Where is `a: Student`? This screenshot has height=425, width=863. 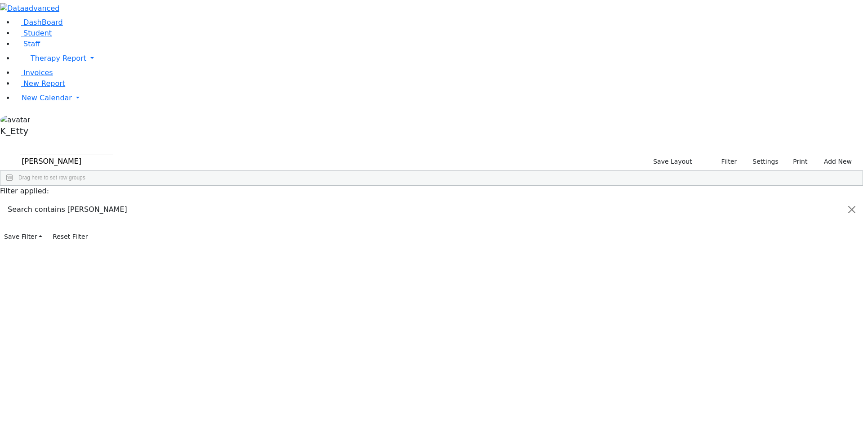 a: Student is located at coordinates (33, 33).